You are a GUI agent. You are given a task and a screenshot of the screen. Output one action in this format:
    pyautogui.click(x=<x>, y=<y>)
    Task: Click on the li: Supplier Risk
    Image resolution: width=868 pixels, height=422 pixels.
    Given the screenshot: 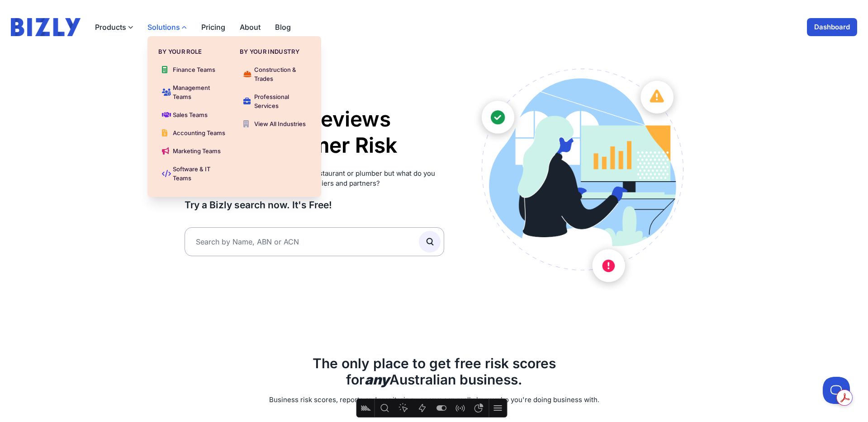 What is the action you would take?
    pyautogui.click(x=324, y=171)
    